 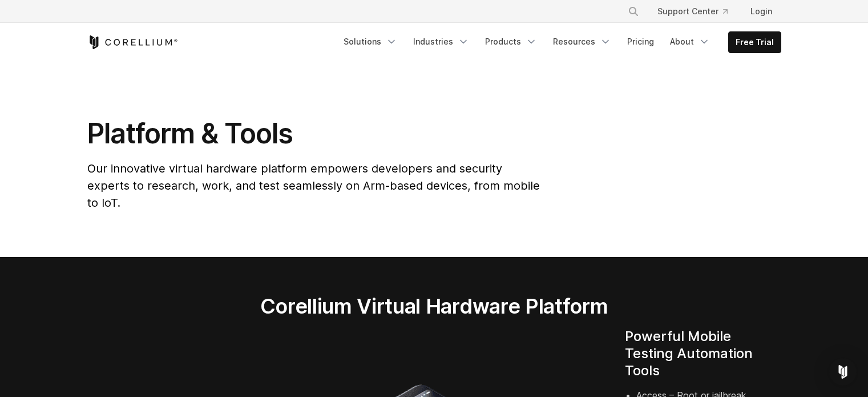 I want to click on a: Resources, so click(x=582, y=42).